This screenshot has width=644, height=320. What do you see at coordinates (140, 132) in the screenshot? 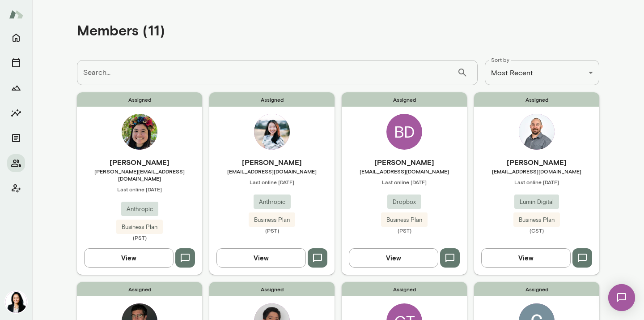
I see `img: Maggie Vo` at bounding box center [140, 132].